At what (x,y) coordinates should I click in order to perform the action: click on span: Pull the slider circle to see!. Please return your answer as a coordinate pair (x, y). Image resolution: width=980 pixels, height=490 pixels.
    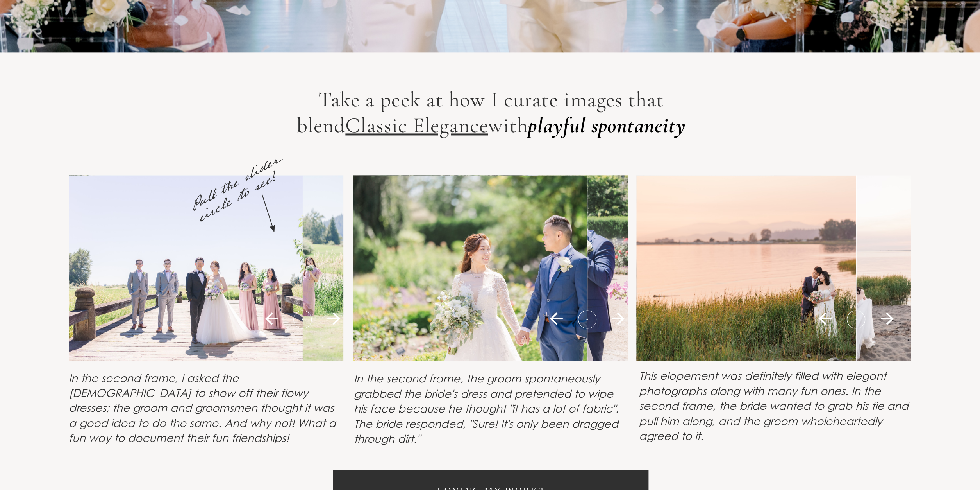
    Looking at the image, I should click on (238, 189).